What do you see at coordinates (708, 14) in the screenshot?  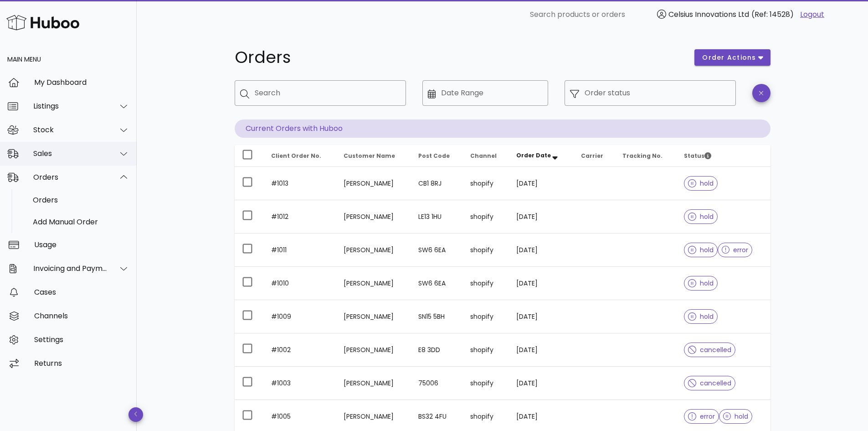 I see `span: Celsius Innovations Ltd` at bounding box center [708, 14].